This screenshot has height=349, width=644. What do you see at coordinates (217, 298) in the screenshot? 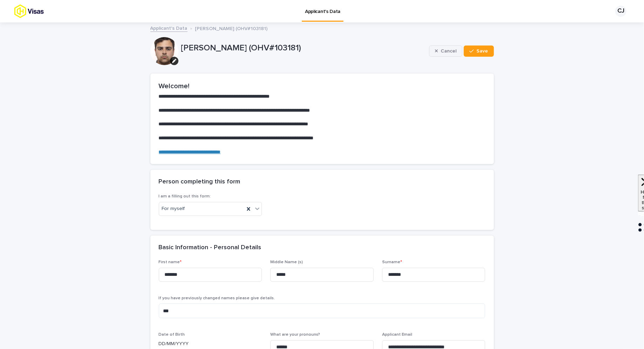
I see `span: If you have previously changed names please give details.` at bounding box center [217, 298].